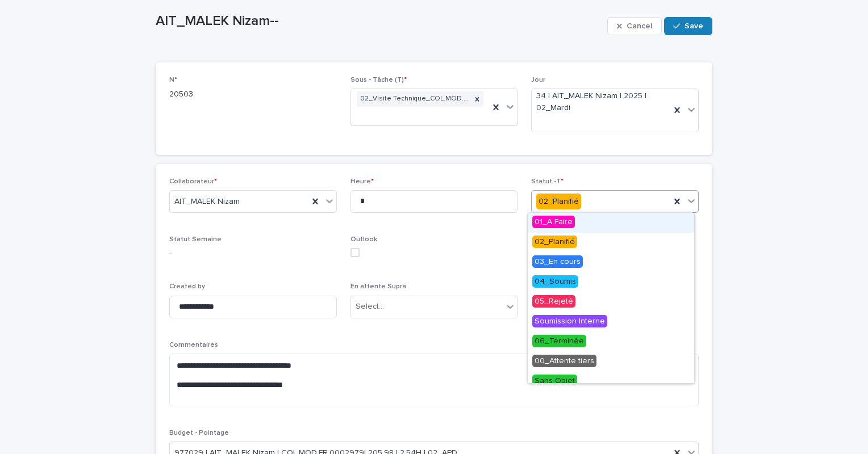 The image size is (868, 454). I want to click on span: 34 | AIT_MALEK Nizam | 2025 | 02_Mardi, so click(601, 102).